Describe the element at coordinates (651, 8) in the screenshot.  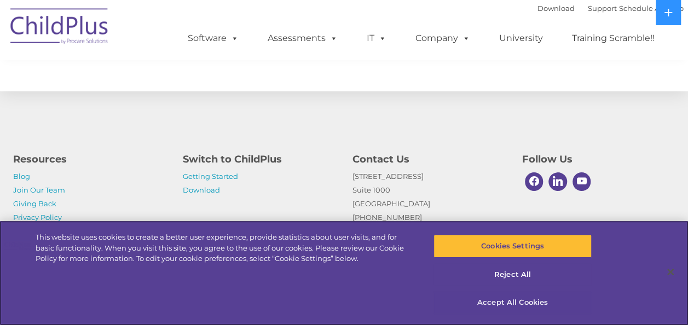
I see `a: Schedule A Demo` at that location.